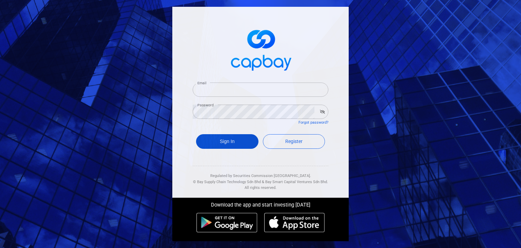 The height and width of the screenshot is (248, 521). What do you see at coordinates (206, 105) in the screenshot?
I see `label: Password` at bounding box center [206, 105].